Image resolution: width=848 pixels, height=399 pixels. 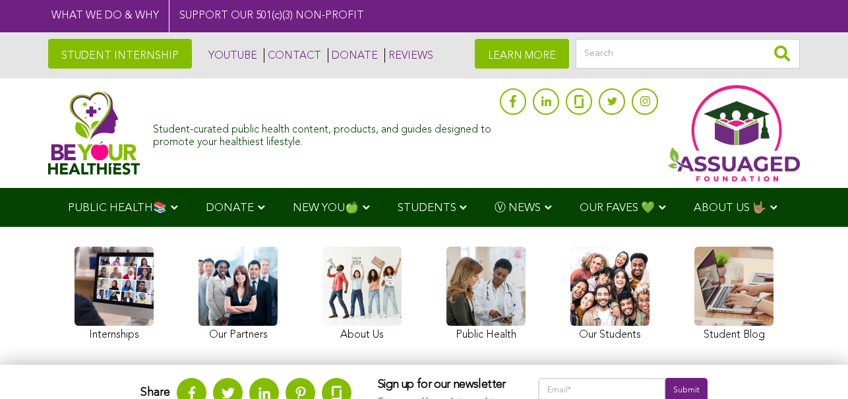 I want to click on span: PUBLIC HEALTH📚, so click(x=117, y=208).